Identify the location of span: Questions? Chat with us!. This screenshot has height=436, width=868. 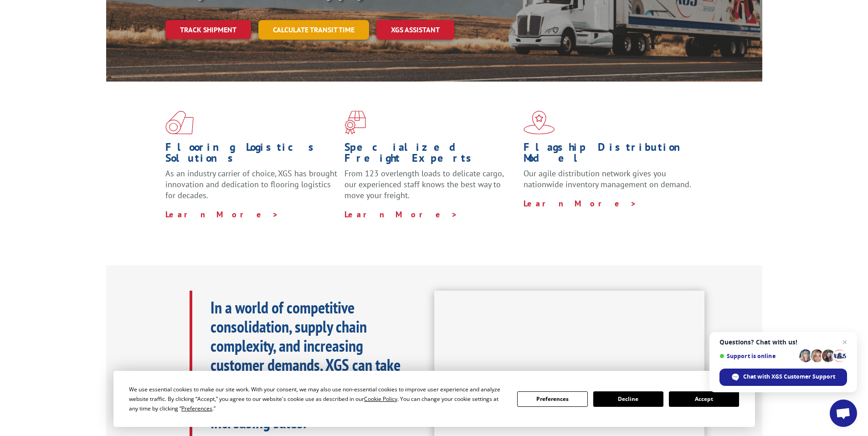
(783, 342).